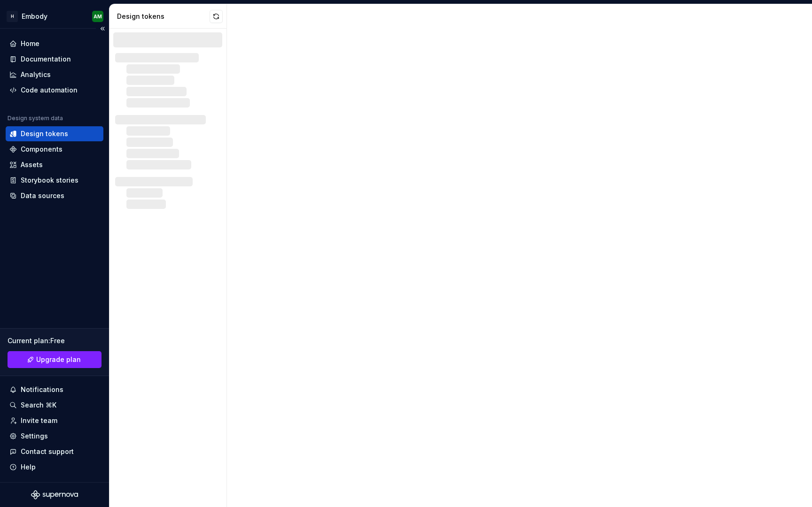 The height and width of the screenshot is (507, 812). Describe the element at coordinates (55, 59) in the screenshot. I see `a: Documentation` at that location.